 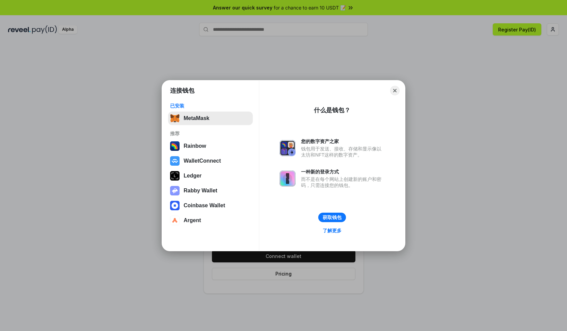 What do you see at coordinates (210, 146) in the screenshot?
I see `button: Rainbow` at bounding box center [210, 146].